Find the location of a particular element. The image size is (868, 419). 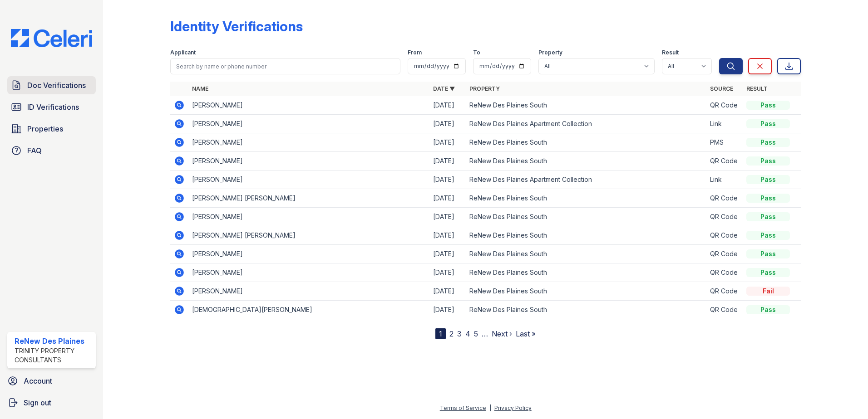

span: Account is located at coordinates (38, 381).